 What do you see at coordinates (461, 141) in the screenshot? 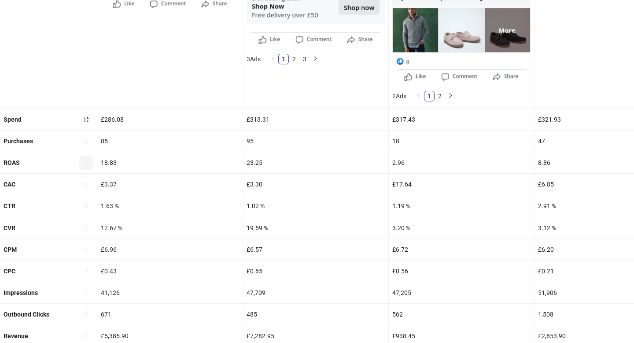
I see `div: 18` at bounding box center [461, 141].